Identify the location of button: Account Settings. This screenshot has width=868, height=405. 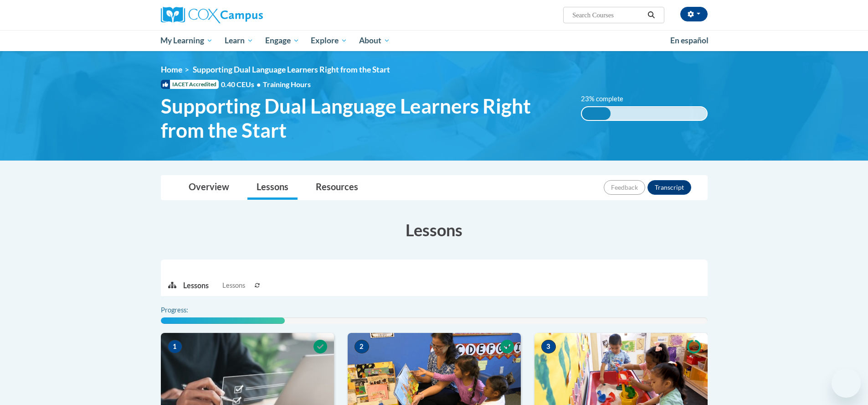
(694, 14).